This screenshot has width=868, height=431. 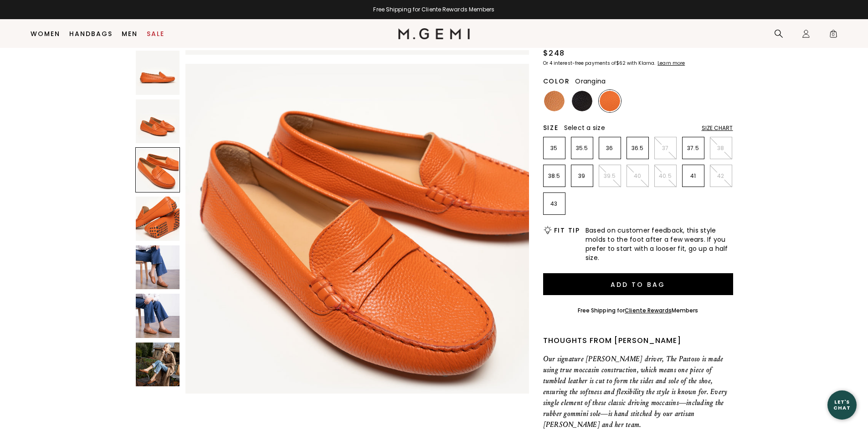 I want to click on span: 0, so click(x=833, y=36).